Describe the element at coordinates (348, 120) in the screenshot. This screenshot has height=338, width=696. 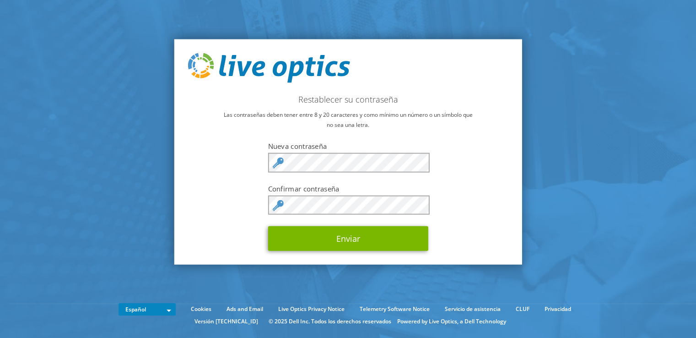
I see `p: Las contraseñas deben tener entre 8 y 20 caracteres y como mínimo un número o un símbolo que no s...` at that location.